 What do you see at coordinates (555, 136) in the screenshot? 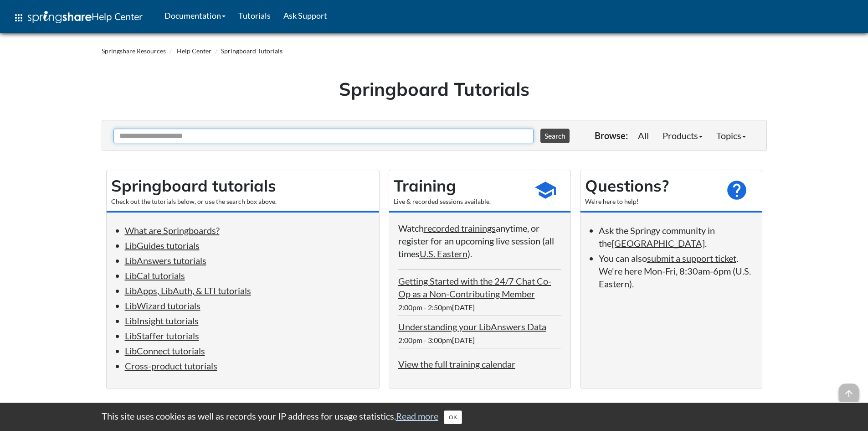
I see `button: Search` at bounding box center [555, 136].